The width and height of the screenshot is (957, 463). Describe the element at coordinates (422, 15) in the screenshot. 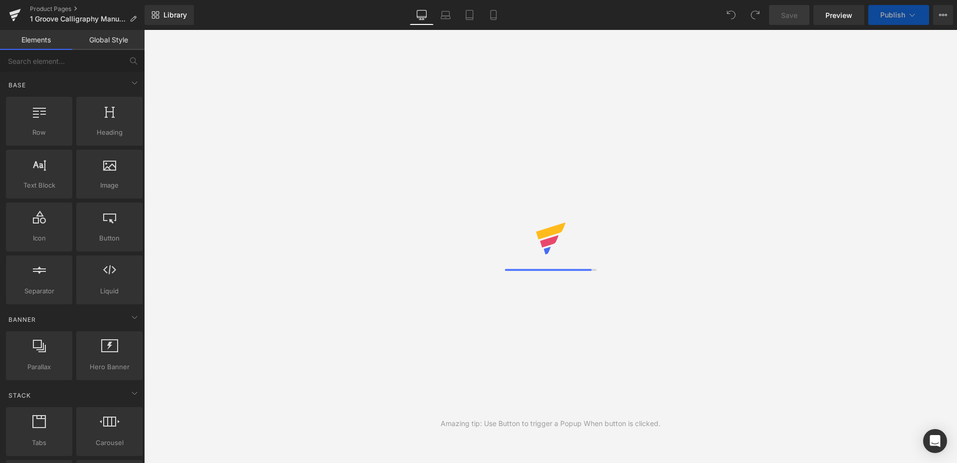

I see `a: Desktop` at that location.